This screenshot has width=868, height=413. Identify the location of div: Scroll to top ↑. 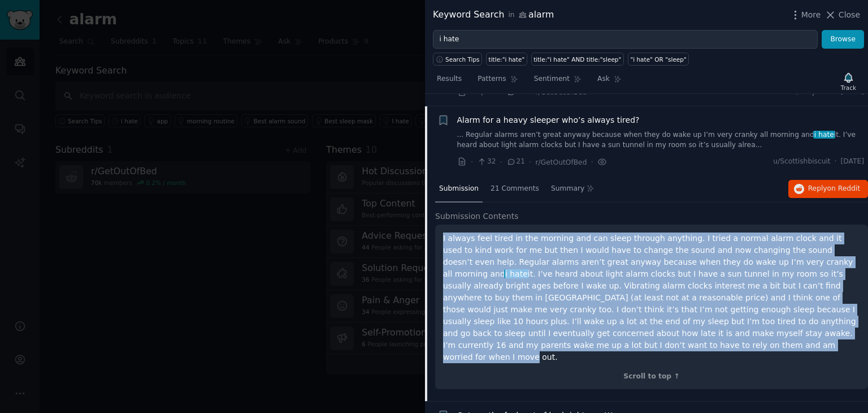
(652, 376).